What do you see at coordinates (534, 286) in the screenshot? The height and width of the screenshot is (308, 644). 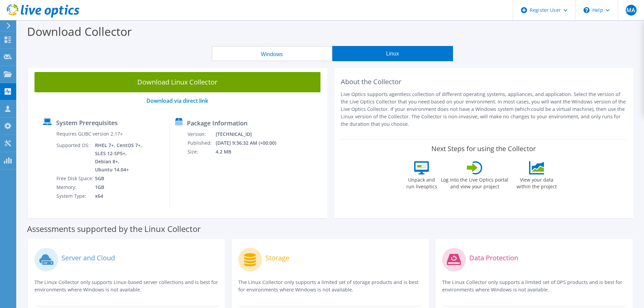 I see `p: The Linux Collector only supports a limited set of DPS products and is best for environments wher...` at bounding box center [534, 286].